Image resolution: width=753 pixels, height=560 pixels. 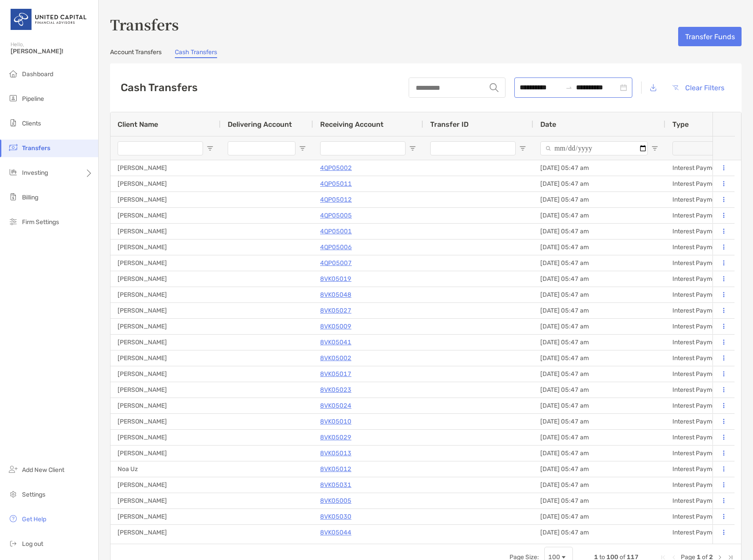 What do you see at coordinates (335, 326) in the screenshot?
I see `p: 8VK05009` at bounding box center [335, 326].